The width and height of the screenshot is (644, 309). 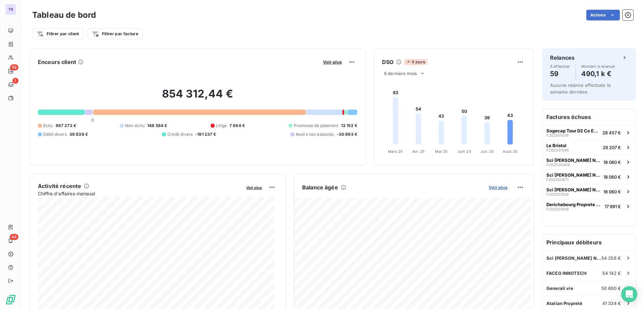 I want to click on span: 39 839 €, so click(x=78, y=134).